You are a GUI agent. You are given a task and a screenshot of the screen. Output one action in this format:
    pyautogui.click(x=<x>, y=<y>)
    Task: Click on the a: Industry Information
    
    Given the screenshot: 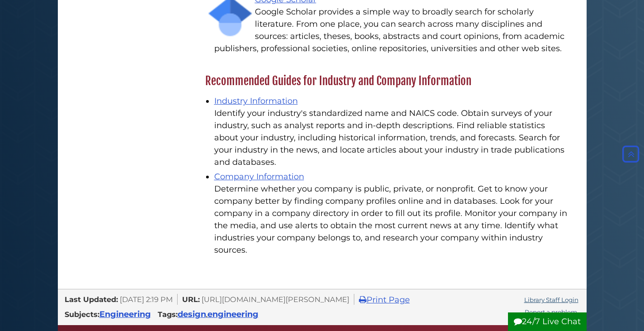 What is the action you would take?
    pyautogui.click(x=256, y=101)
    